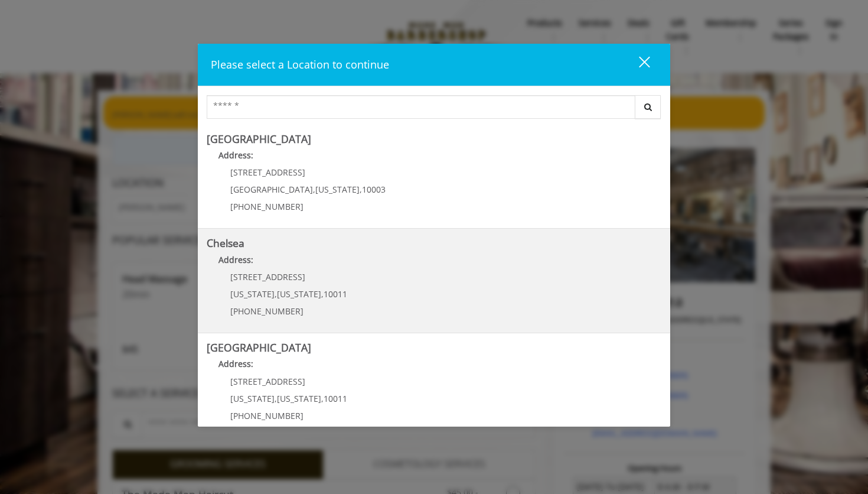  I want to click on button: close dialog, so click(637, 64).